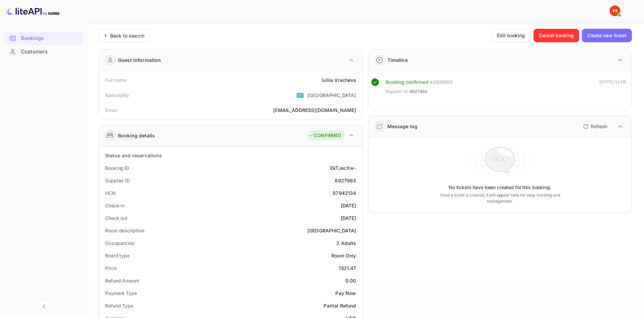 This screenshot has width=644, height=318. What do you see at coordinates (115, 206) in the screenshot?
I see `div: Check-in` at bounding box center [115, 206].